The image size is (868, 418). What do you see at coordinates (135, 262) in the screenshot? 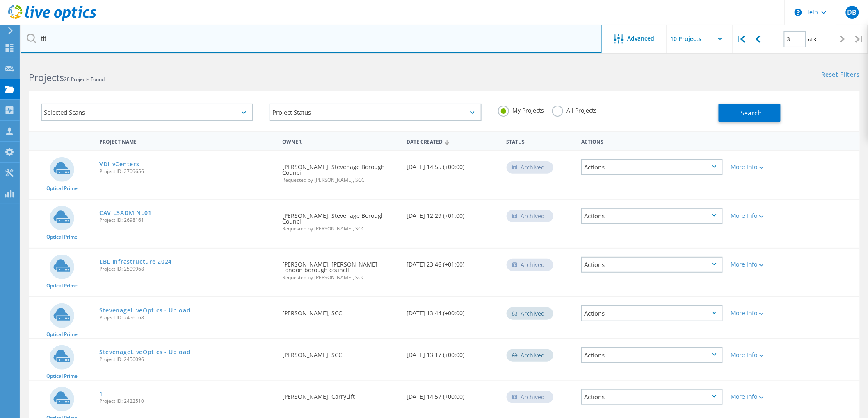
I see `a: LBL Infrastructure 2024` at bounding box center [135, 262].